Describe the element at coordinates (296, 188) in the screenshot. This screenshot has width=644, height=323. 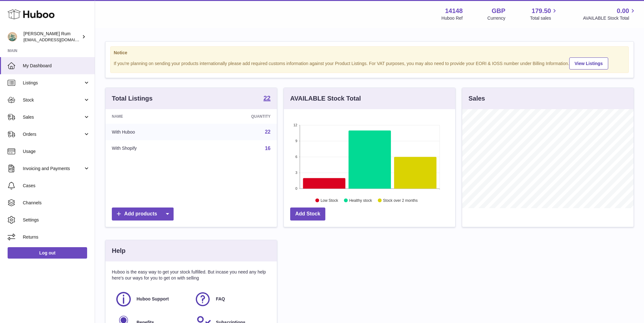
I see `text: 0` at that location.